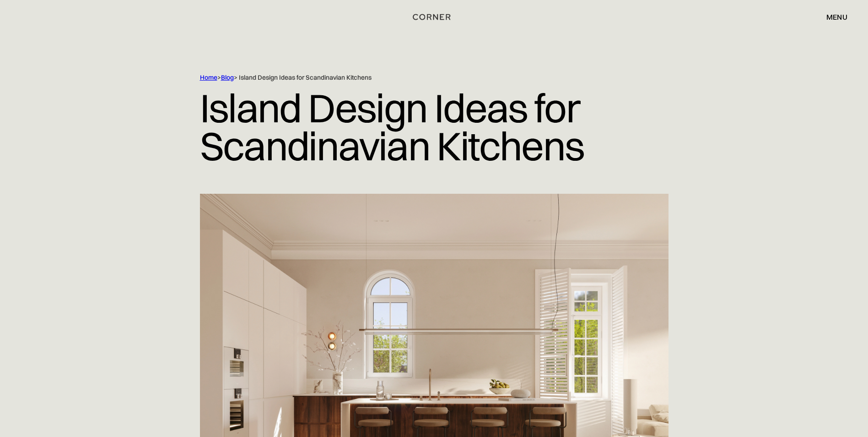  What do you see at coordinates (434, 127) in the screenshot?
I see `h1: Island Design Ideas for Scandinavian Kitchens` at bounding box center [434, 127].